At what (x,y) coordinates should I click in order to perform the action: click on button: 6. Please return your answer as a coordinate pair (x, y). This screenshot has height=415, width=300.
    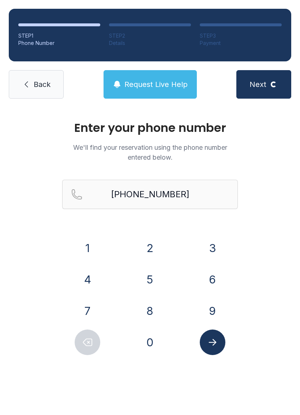
    Looking at the image, I should click on (212, 279).